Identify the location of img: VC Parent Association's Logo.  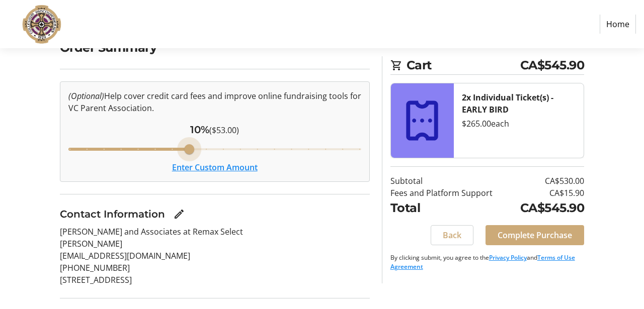
(44, 24).